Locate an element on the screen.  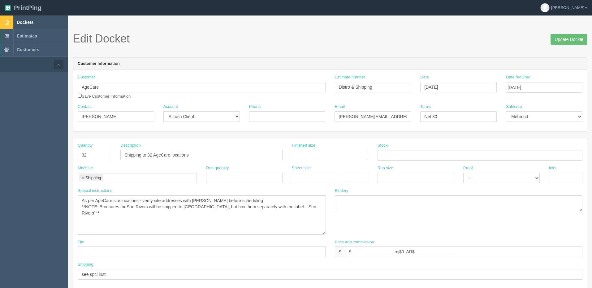
label: Account is located at coordinates (171, 107).